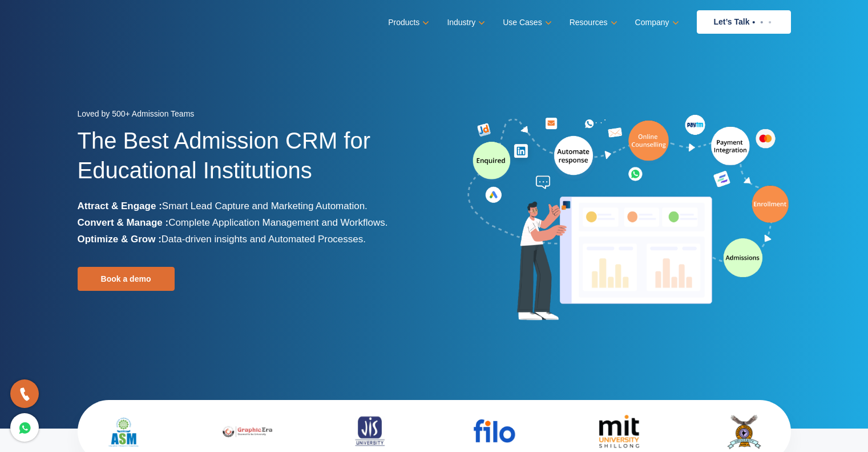  Describe the element at coordinates (123, 222) in the screenshot. I see `b: Convert & Manage :` at that location.